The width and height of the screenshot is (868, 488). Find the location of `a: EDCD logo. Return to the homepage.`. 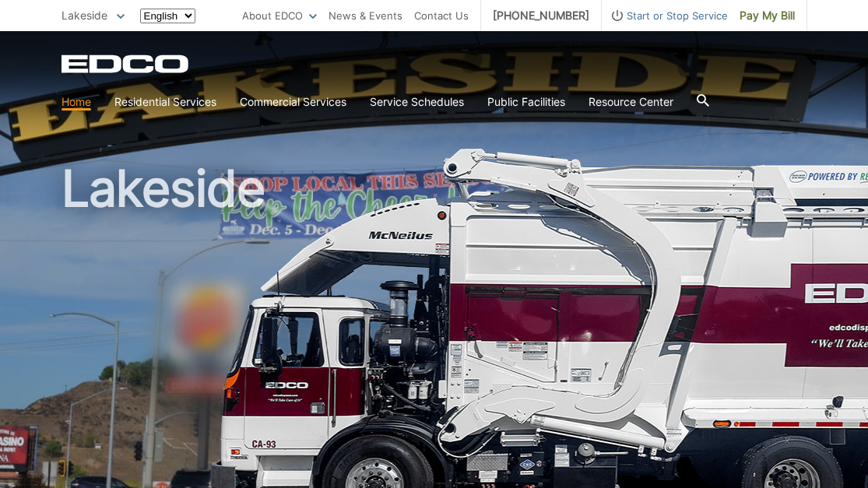

a: EDCD logo. Return to the homepage. is located at coordinates (126, 64).